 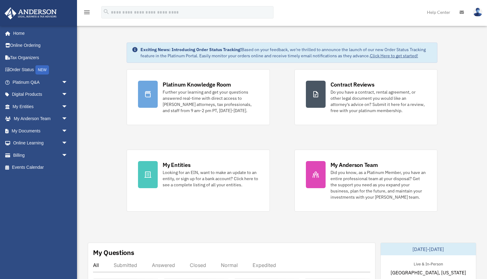 I want to click on a: Digital Productsarrow_drop_down, so click(x=41, y=95).